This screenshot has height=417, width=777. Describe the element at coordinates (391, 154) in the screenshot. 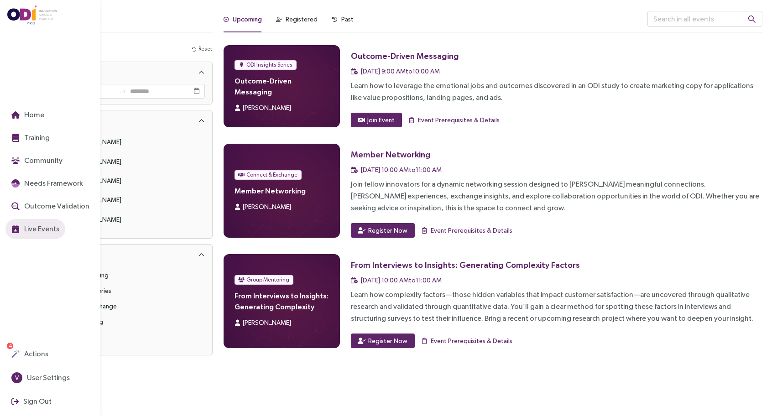

I see `div: Member Networking` at that location.